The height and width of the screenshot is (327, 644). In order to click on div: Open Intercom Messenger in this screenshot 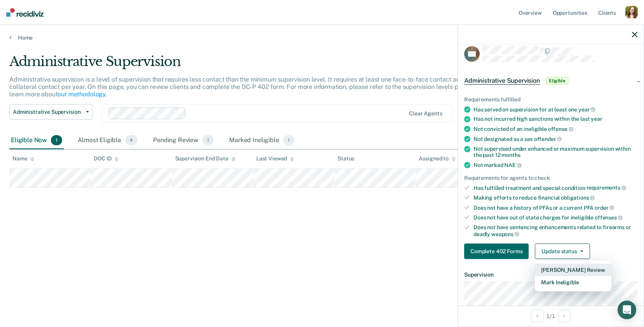, I will do `click(627, 310)`.